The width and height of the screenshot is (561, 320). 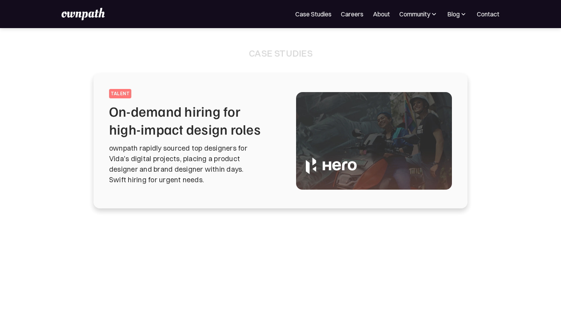 What do you see at coordinates (193, 120) in the screenshot?
I see `h2: On-demand hiring for high-impact design roles` at bounding box center [193, 120].